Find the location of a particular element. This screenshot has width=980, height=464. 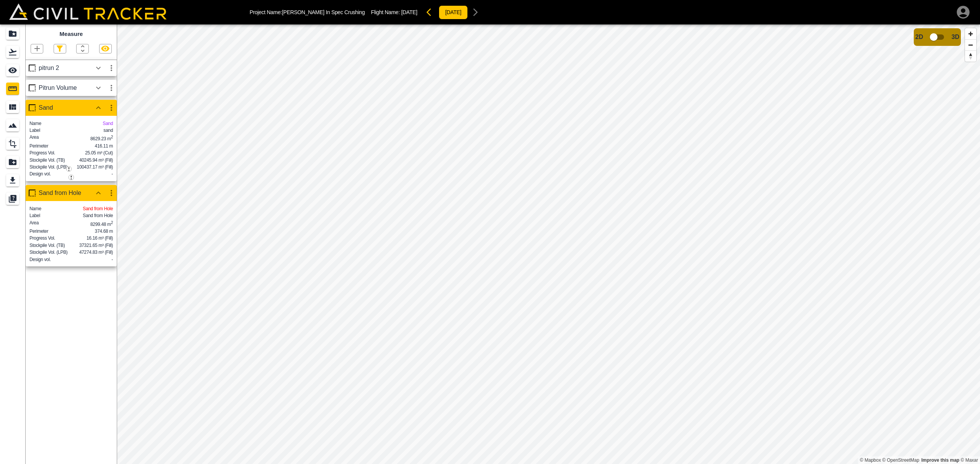

span: 3D is located at coordinates (955, 37).